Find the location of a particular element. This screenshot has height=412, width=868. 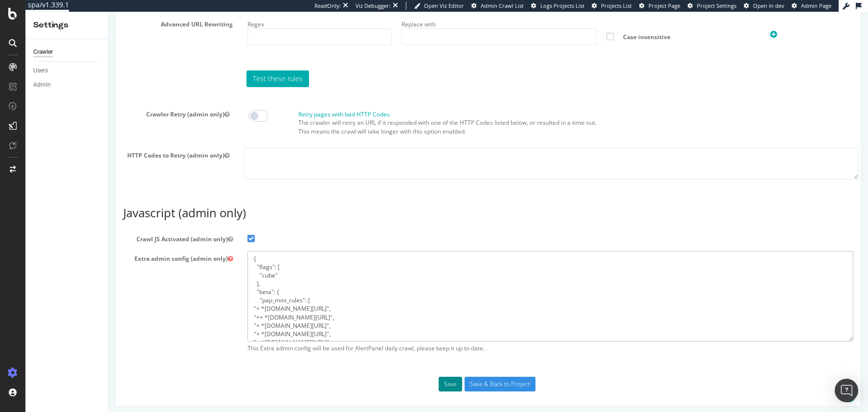

span: This Extra admin config will be used for AlertPanel daily crawl, please keep it up to date. is located at coordinates (442, 336).